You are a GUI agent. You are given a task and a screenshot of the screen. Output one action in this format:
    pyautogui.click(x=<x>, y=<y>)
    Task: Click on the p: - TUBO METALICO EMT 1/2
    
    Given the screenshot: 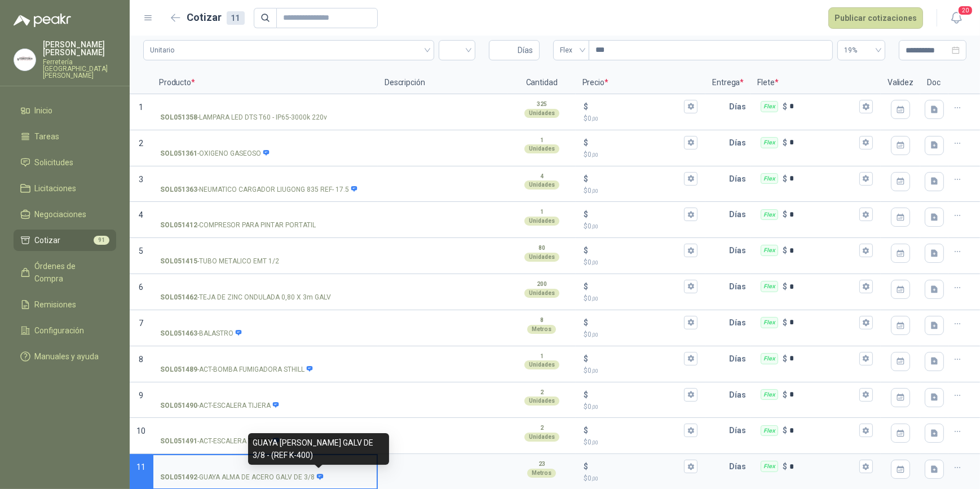 What is the action you would take?
    pyautogui.click(x=220, y=261)
    